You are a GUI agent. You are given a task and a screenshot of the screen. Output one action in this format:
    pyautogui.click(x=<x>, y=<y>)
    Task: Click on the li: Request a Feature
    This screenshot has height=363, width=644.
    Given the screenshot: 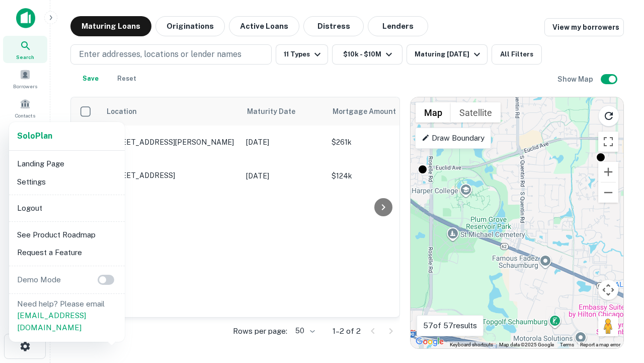 What is the action you would take?
    pyautogui.click(x=67, y=252)
    